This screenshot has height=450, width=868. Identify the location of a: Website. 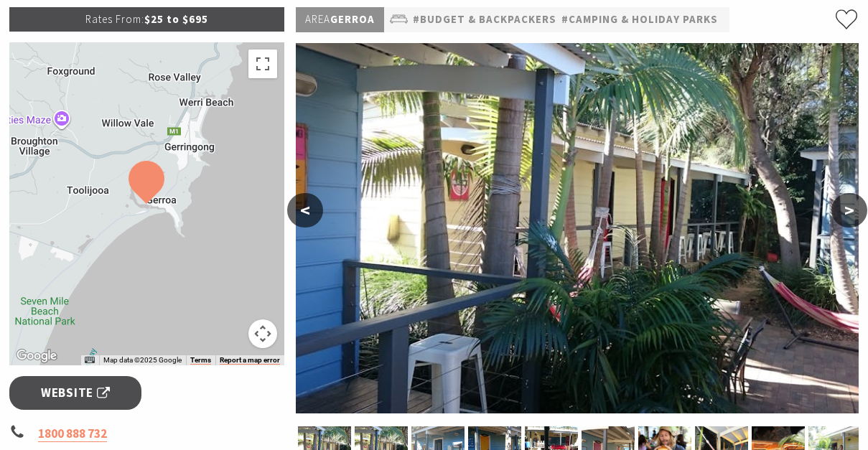
(76, 393).